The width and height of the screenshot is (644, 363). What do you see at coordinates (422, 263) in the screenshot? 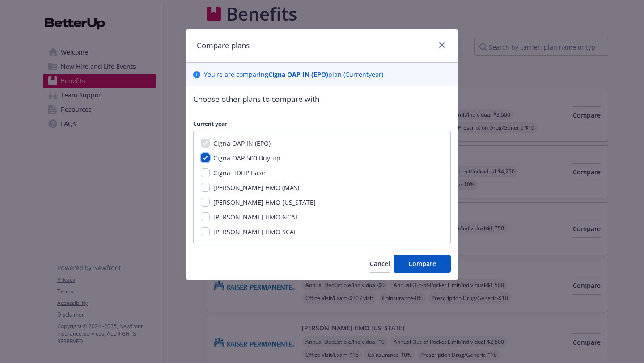
I see `span: Compare` at bounding box center [422, 263].